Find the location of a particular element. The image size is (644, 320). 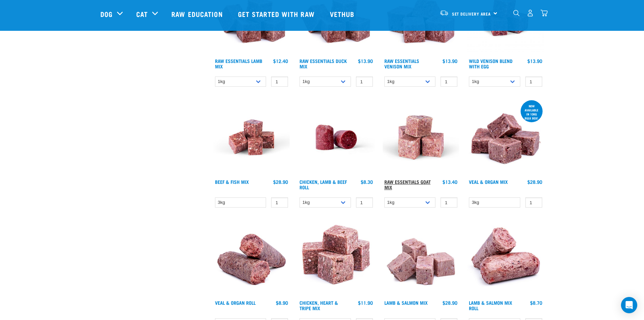

a: Raw Essentials Lamb Mix is located at coordinates (239, 63).